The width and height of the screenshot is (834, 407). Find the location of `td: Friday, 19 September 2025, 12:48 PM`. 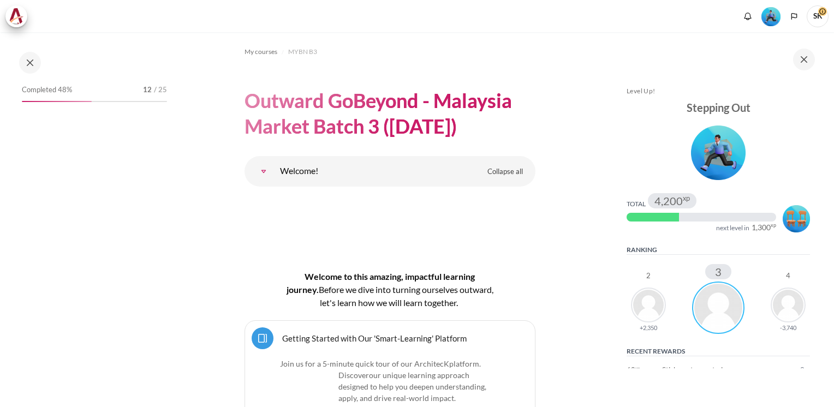

td: Friday, 19 September 2025, 12:48 PM is located at coordinates (795, 370).